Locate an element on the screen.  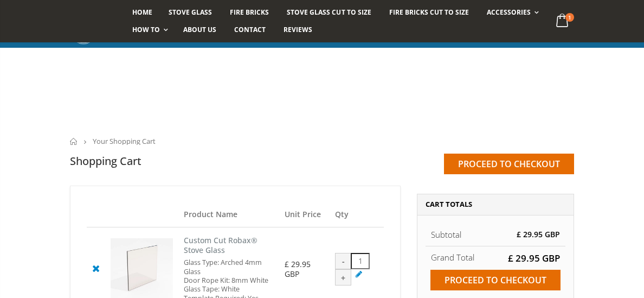
span: Cart Totals is located at coordinates (449, 204).